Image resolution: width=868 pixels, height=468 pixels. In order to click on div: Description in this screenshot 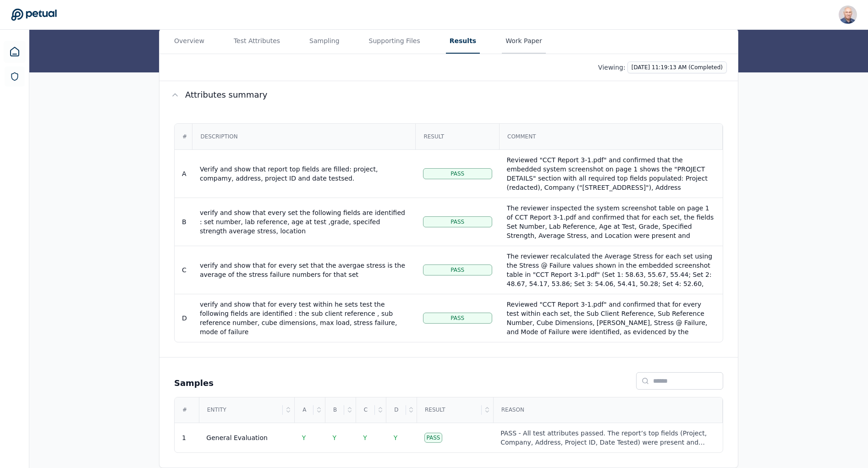, I will do `click(304, 137)`.